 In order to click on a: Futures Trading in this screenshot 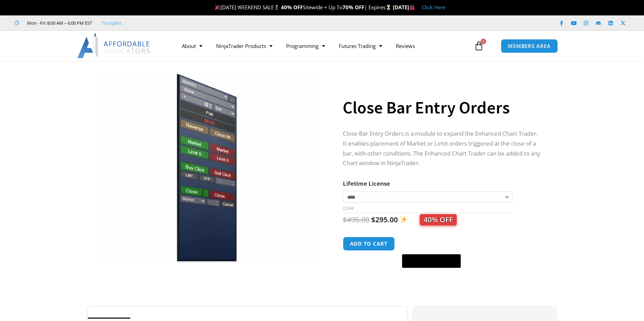, I will do `click(361, 46)`.